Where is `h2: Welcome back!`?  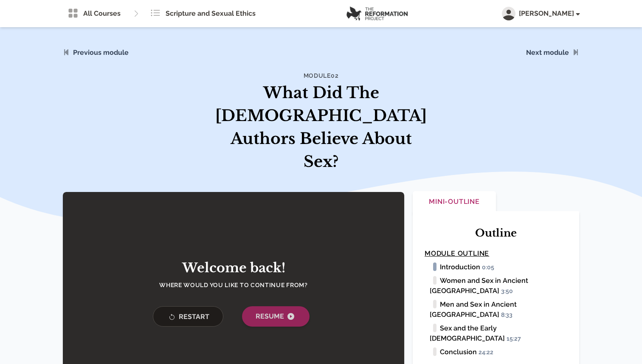
h2: Welcome back! is located at coordinates (234, 268).